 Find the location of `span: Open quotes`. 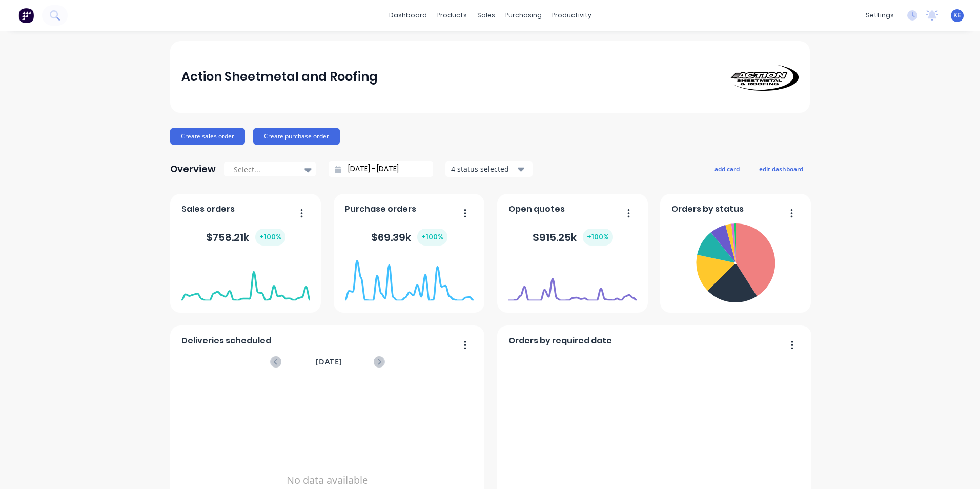

span: Open quotes is located at coordinates (537, 209).